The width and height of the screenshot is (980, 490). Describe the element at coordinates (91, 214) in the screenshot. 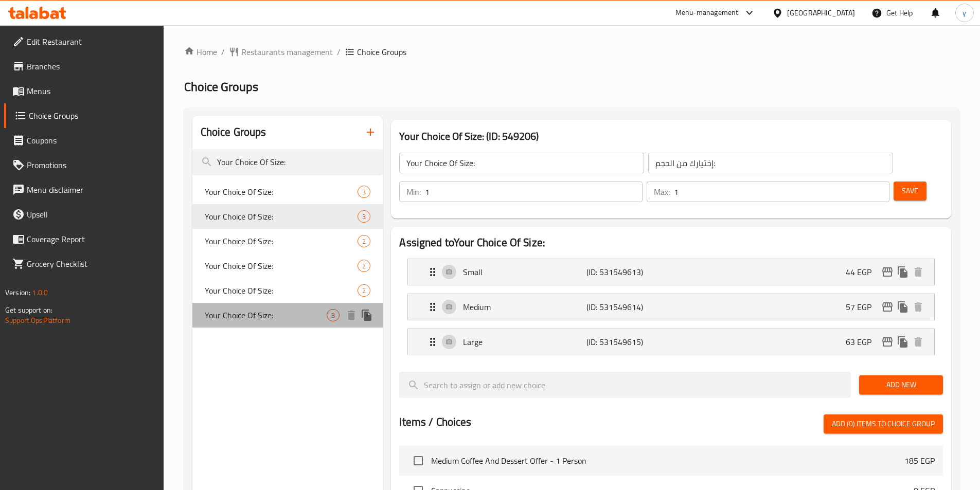

I see `span: Upsell` at that location.